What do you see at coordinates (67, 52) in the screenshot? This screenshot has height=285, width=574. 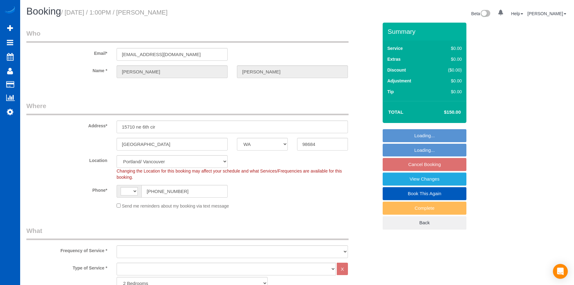 I see `label: Email*` at bounding box center [67, 52].